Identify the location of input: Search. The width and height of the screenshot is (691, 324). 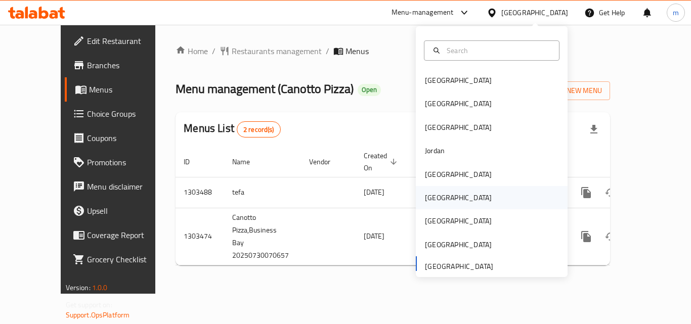
(498, 51).